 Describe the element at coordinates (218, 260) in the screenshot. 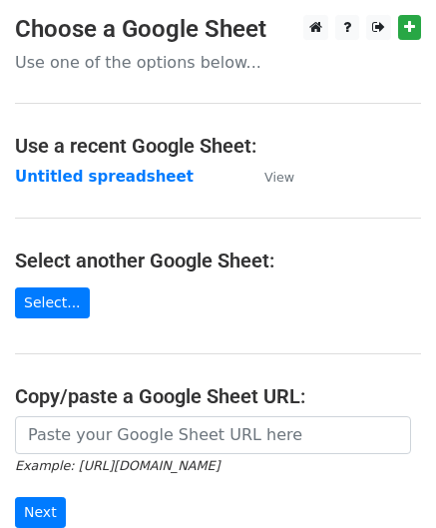

I see `h4: Select another Google Sheet:` at that location.